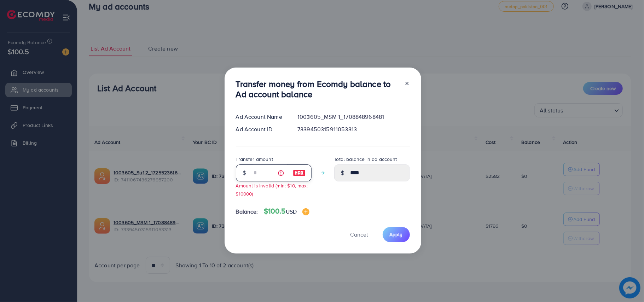 The height and width of the screenshot is (302, 644). What do you see at coordinates (261, 129) in the screenshot?
I see `div: Ad Account ID` at bounding box center [261, 129].